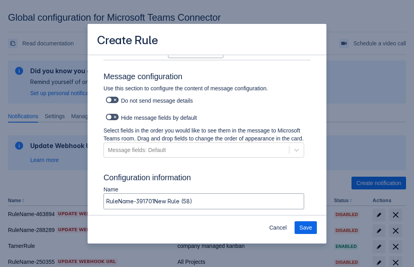  What do you see at coordinates (204, 88) in the screenshot?
I see `p: Use this section to configure the content of message configuration.` at bounding box center [204, 88].